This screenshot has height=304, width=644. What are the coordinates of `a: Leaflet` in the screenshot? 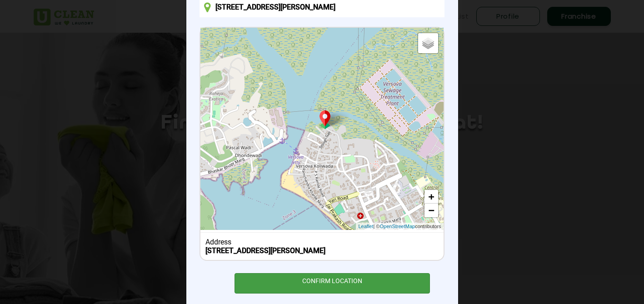 It's located at (365, 226).